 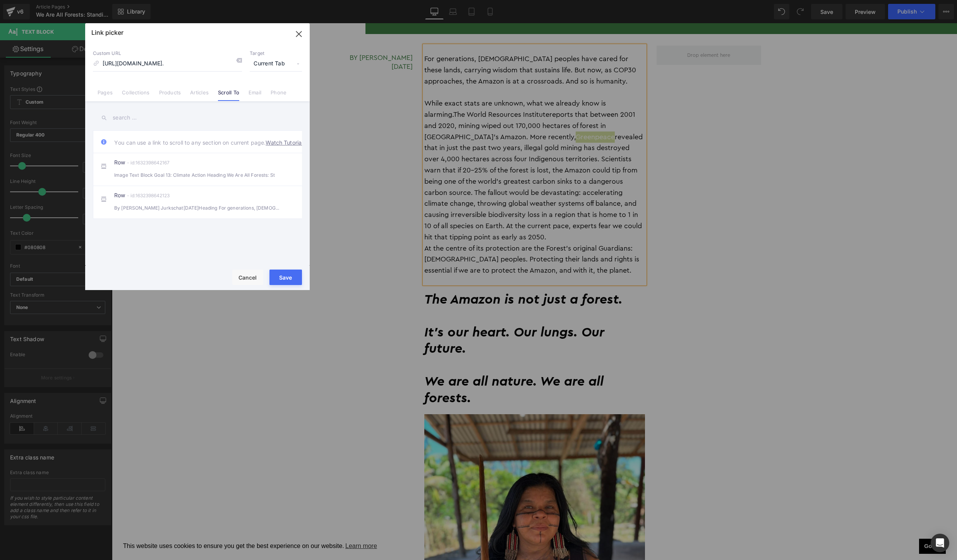 What do you see at coordinates (170, 95) in the screenshot?
I see `a: Products` at bounding box center [170, 95].